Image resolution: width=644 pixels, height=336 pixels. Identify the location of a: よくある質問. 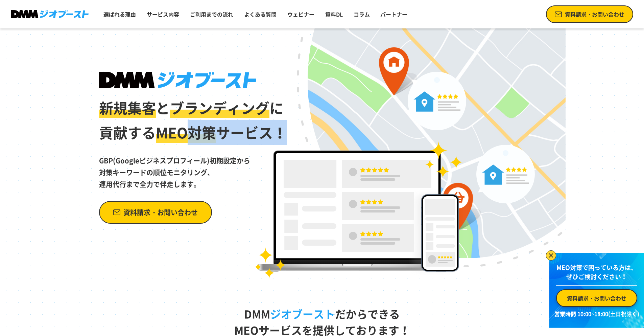
(260, 14).